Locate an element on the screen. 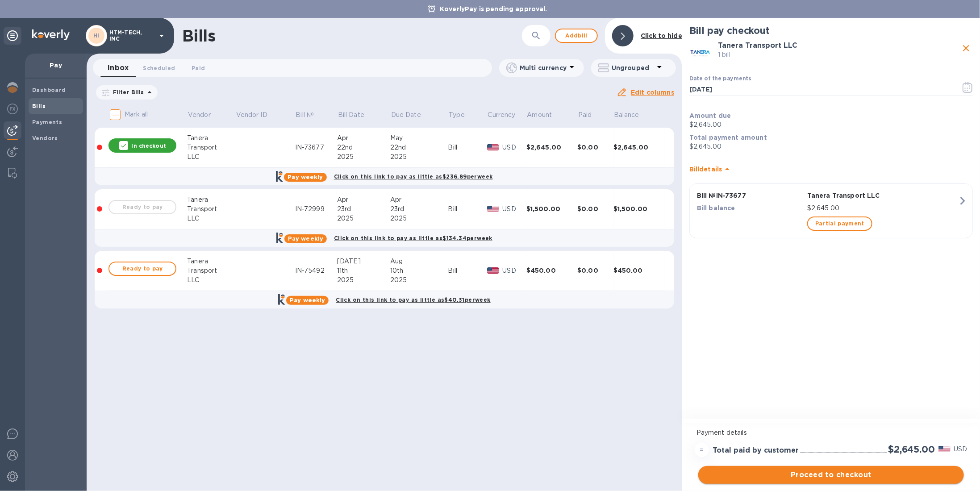  p: KoverlyPay is pending approval. is located at coordinates (494, 9).